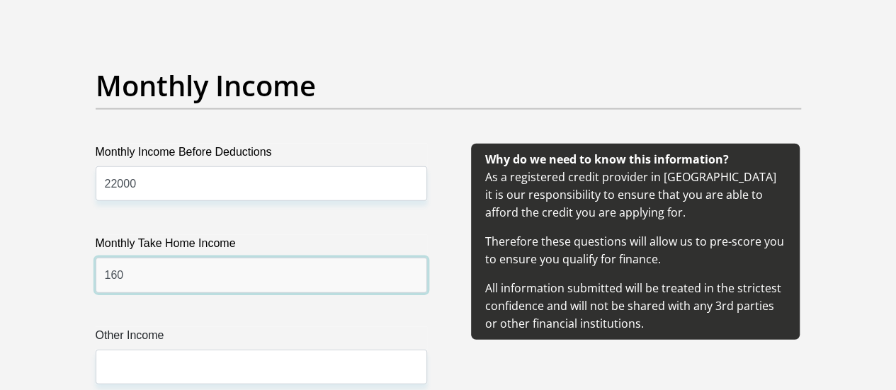 Image resolution: width=896 pixels, height=390 pixels. I want to click on input: Monthly Take Home Income, so click(261, 275).